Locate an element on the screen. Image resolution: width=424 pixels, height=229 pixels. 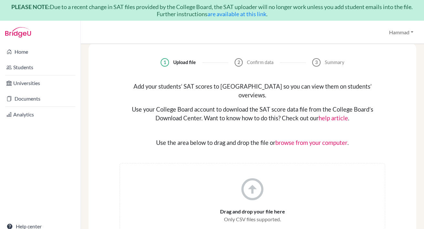
span: Only CSV files supported. is located at coordinates (252, 219).